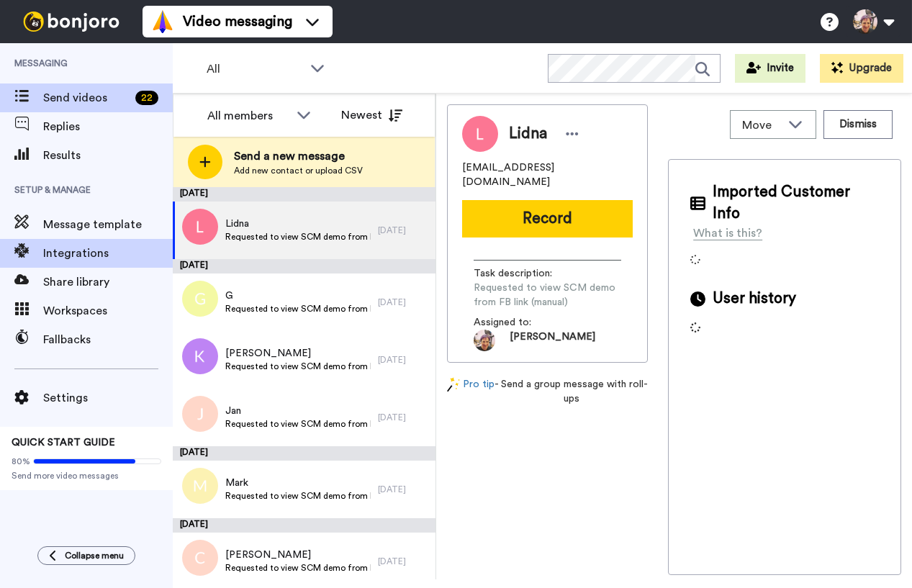 This screenshot has width=912, height=588. What do you see at coordinates (770, 68) in the screenshot?
I see `a: Invite` at bounding box center [770, 68].